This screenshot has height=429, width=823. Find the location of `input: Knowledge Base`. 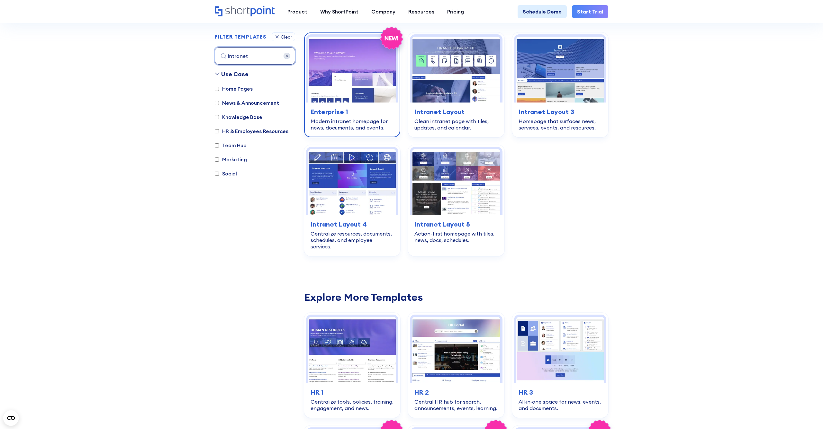

input: Knowledge Base is located at coordinates (217, 117).